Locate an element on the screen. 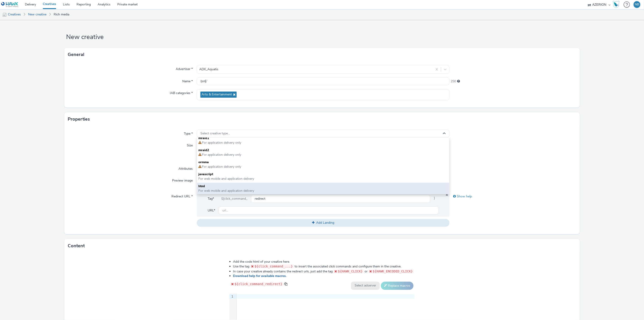 Image resolution: width=644 pixels, height=320 pixels. span: ${click_command_...} is located at coordinates (274, 266).